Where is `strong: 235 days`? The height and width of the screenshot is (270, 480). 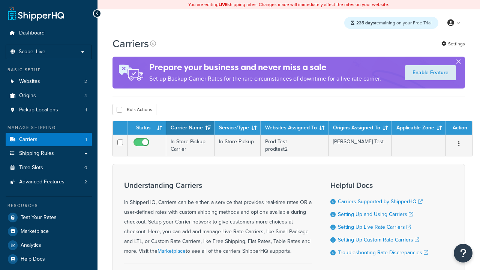 strong: 235 days is located at coordinates (365, 23).